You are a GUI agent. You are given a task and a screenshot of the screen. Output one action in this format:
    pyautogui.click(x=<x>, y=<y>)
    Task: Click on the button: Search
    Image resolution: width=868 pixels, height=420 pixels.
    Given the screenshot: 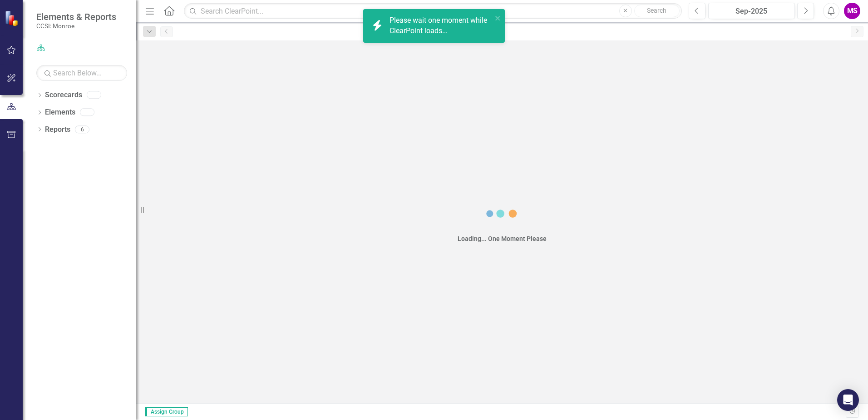 What is the action you would take?
    pyautogui.click(x=657, y=11)
    